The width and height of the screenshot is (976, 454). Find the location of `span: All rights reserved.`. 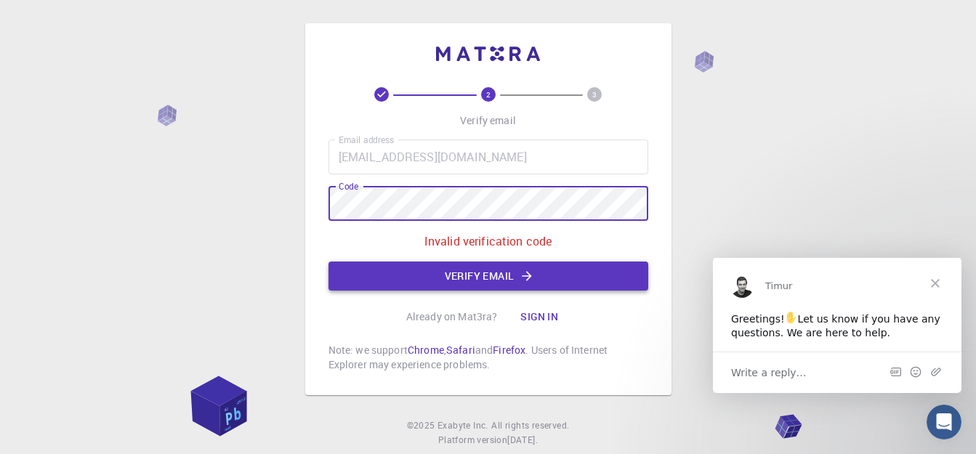

span: All rights reserved. is located at coordinates (530, 426).